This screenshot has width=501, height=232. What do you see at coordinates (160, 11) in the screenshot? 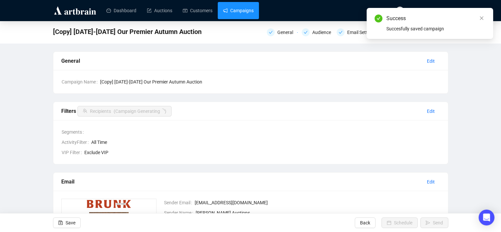
I see `a: Auctions` at bounding box center [160, 11].